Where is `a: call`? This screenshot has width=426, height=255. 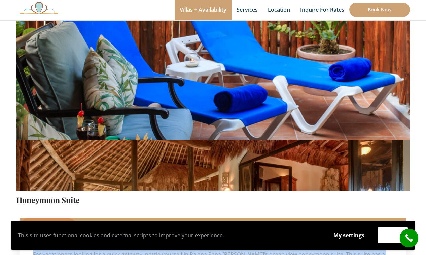
a: call is located at coordinates (409, 237).